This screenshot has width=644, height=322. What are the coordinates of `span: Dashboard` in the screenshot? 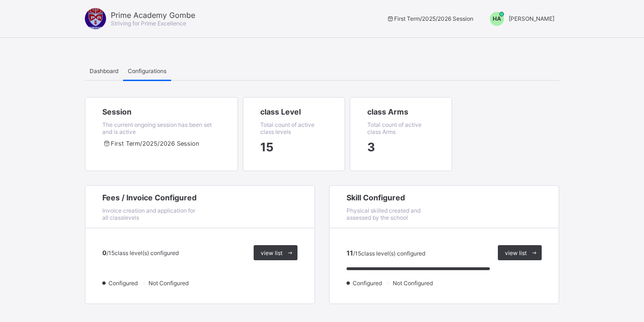 It's located at (104, 71).